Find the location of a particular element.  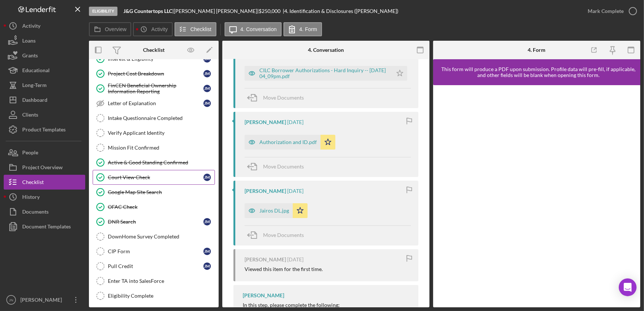

div: CIP Form is located at coordinates (156, 252).